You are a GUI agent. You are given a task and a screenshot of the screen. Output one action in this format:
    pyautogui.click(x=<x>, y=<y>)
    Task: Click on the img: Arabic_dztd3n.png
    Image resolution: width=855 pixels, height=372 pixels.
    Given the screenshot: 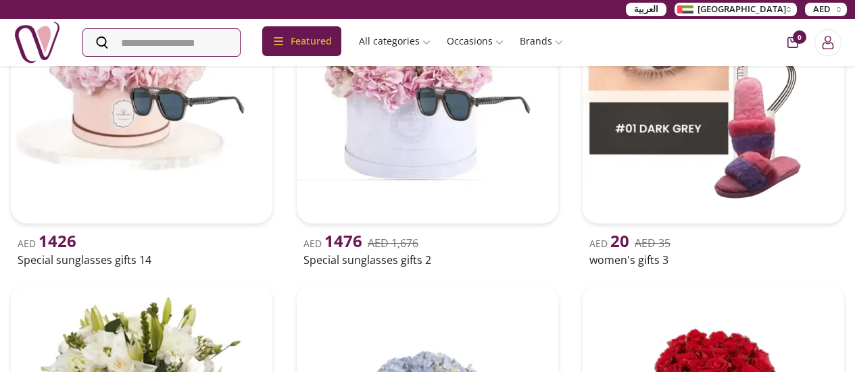 What is the action you would take?
    pyautogui.click(x=685, y=9)
    